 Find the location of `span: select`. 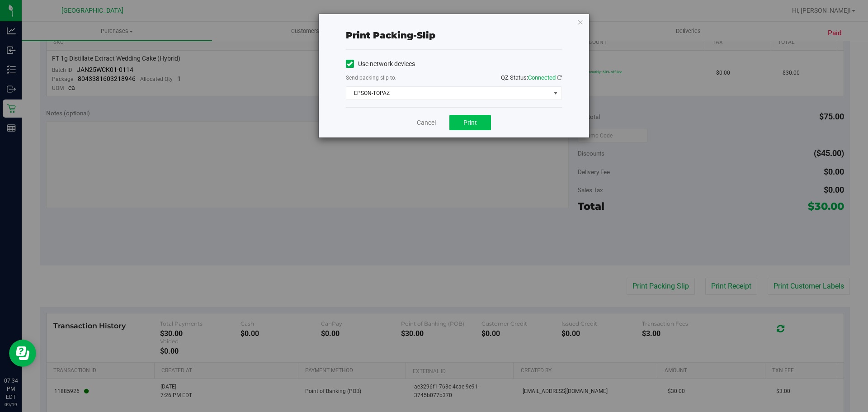

span: select is located at coordinates (555, 93).